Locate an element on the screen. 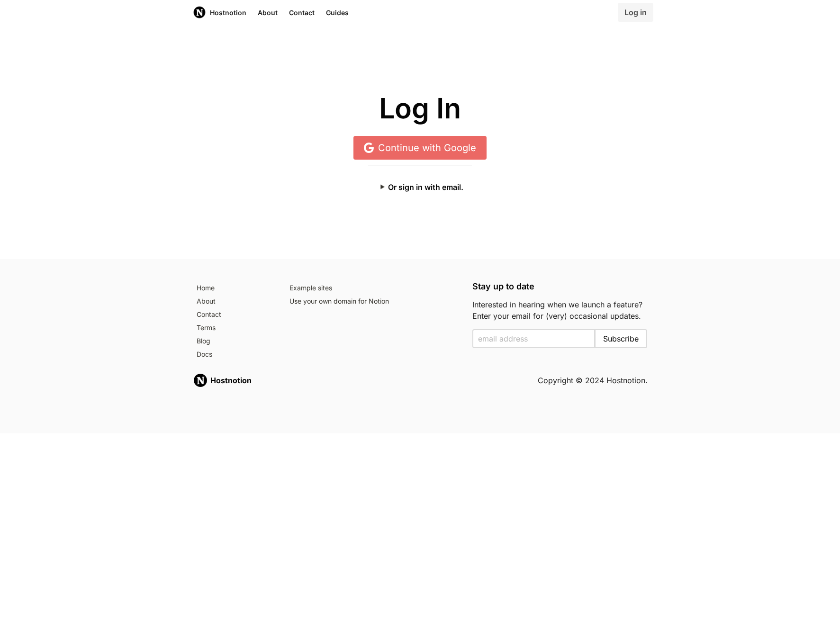  input: Enter your email to subscribe to the email list and be notified when we launch is located at coordinates (534, 339).